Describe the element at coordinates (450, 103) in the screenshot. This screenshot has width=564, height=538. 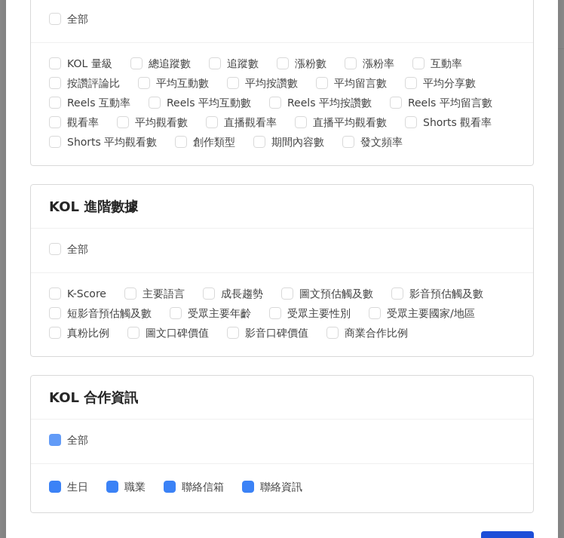
I see `span: Reels 平均留言數` at that location.